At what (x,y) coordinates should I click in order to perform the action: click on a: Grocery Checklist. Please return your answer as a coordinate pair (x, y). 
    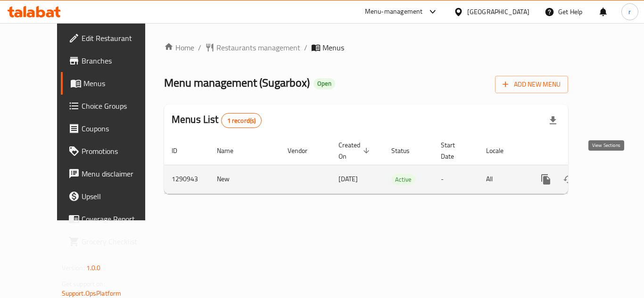
    Looking at the image, I should click on (113, 242).